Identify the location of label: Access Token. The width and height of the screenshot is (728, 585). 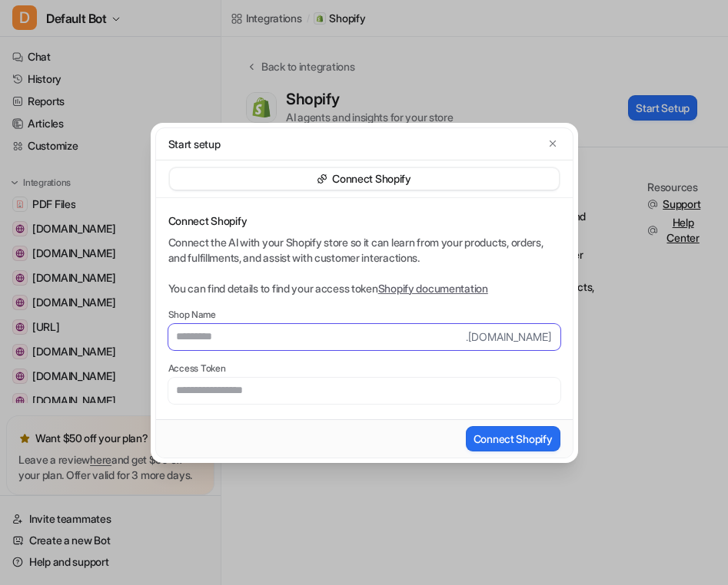
(364, 369).